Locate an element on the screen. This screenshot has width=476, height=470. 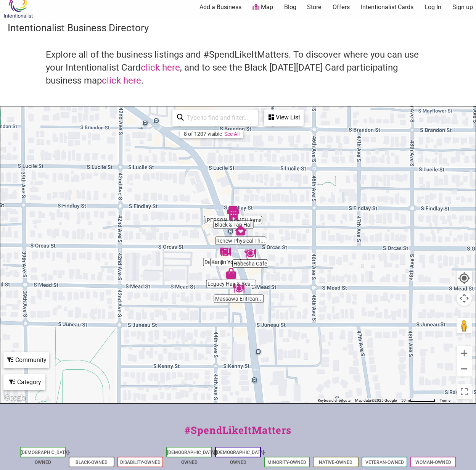
div: Filter by category is located at coordinates (25, 382).